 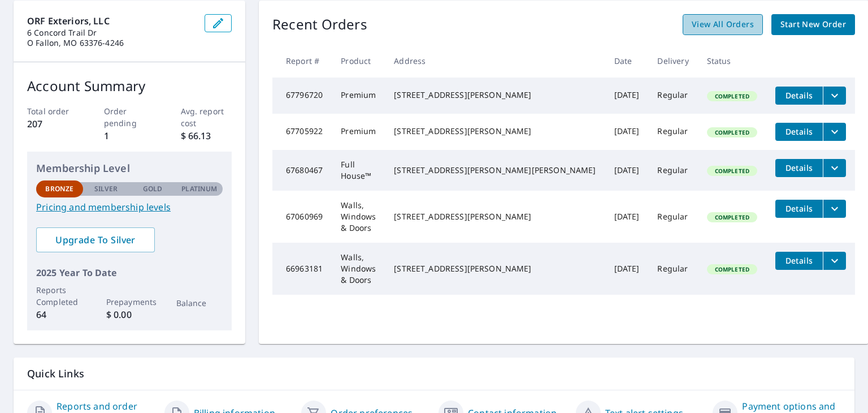 What do you see at coordinates (53, 110) in the screenshot?
I see `p: Total order` at bounding box center [53, 110].